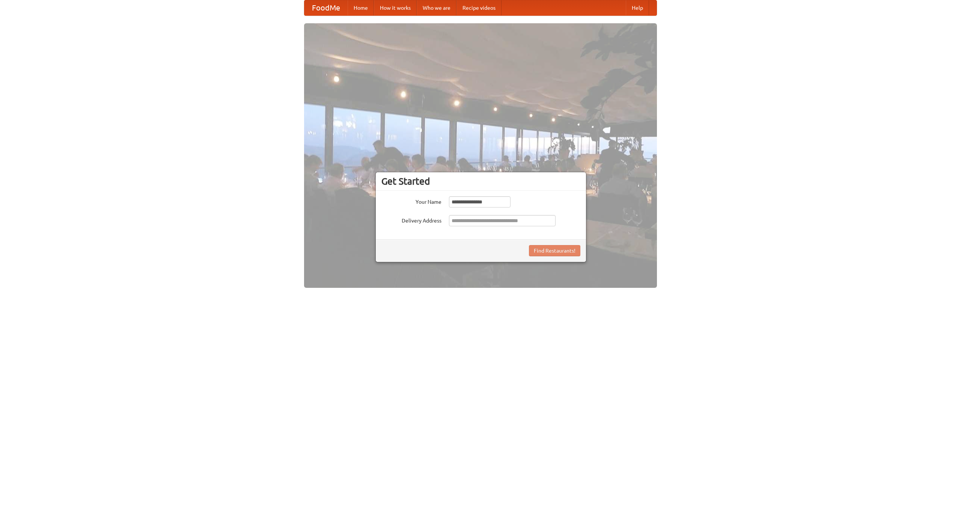  What do you see at coordinates (479, 8) in the screenshot?
I see `a: Recipe videos` at bounding box center [479, 8].